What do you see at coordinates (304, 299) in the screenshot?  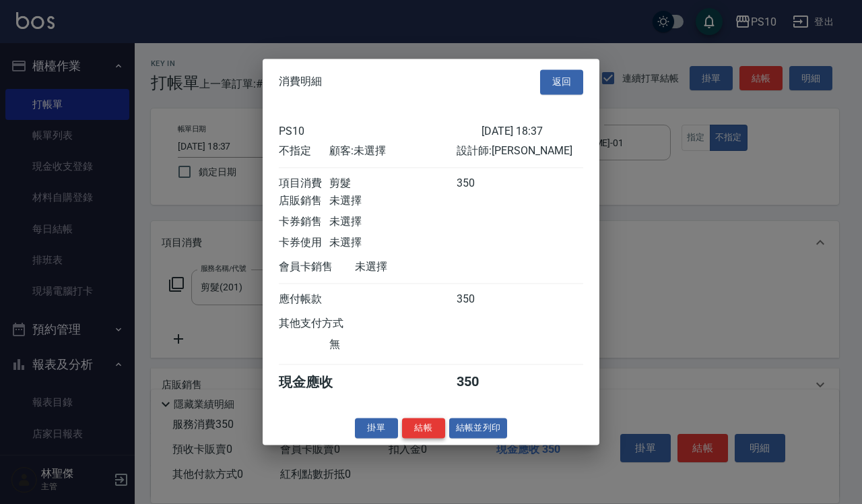 I see `div: 應付帳款` at bounding box center [304, 299].